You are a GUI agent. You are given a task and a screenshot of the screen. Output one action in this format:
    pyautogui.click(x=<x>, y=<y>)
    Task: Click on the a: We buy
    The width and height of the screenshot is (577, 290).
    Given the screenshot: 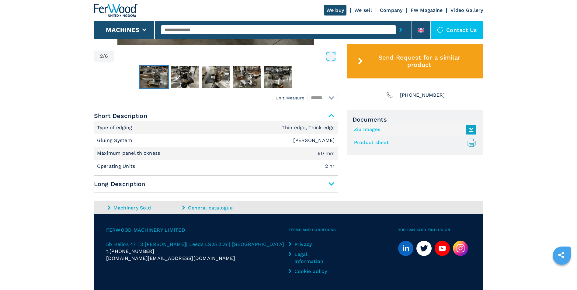 What is the action you would take?
    pyautogui.click(x=335, y=10)
    